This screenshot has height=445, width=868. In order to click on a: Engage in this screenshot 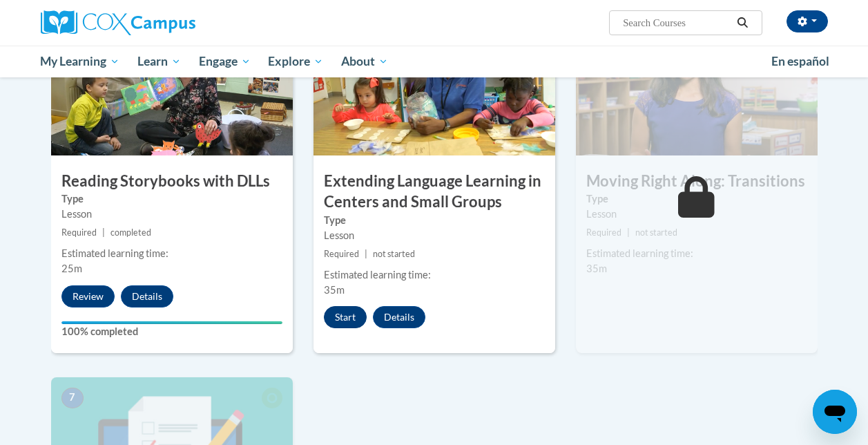, I will do `click(224, 61)`.